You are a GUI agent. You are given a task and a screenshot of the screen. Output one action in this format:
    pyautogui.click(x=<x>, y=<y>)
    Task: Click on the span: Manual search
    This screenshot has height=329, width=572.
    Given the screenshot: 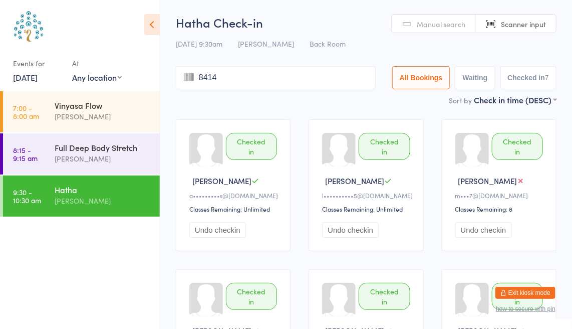 What is the action you would take?
    pyautogui.click(x=441, y=24)
    